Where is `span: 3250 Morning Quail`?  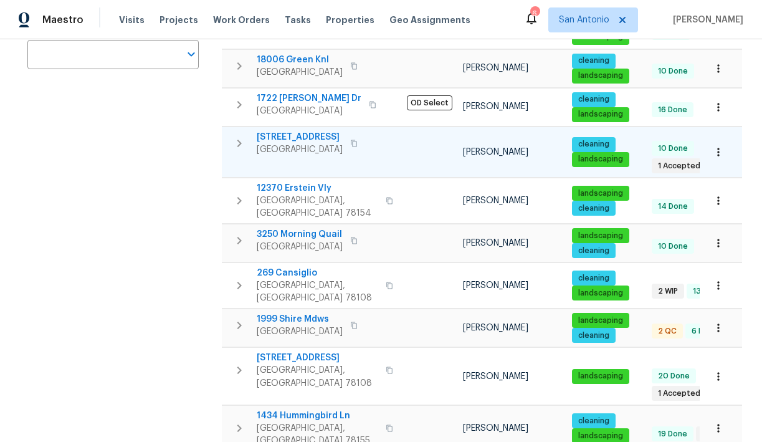
span: 3250 Morning Quail is located at coordinates (300, 234).